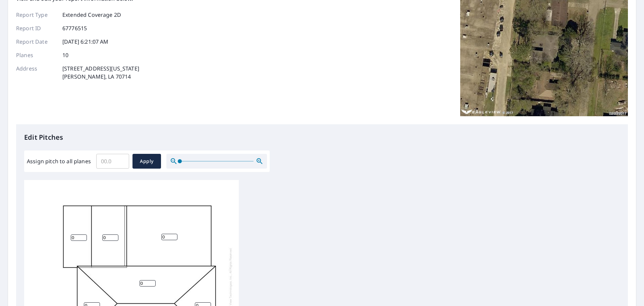 This screenshot has height=306, width=644. I want to click on p: Report Date, so click(36, 42).